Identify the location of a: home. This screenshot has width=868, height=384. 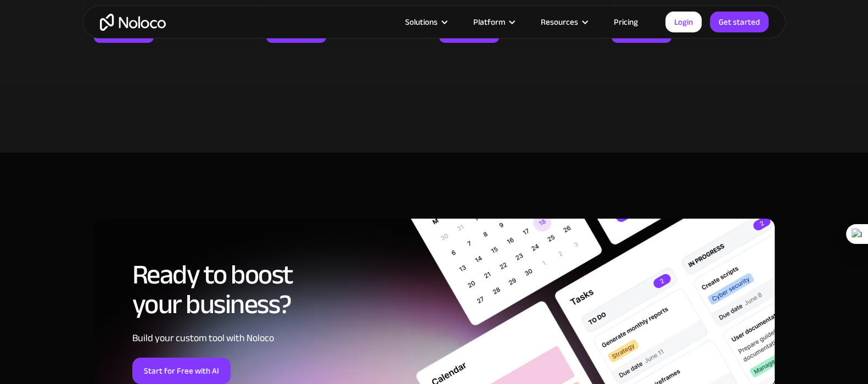
(132, 22).